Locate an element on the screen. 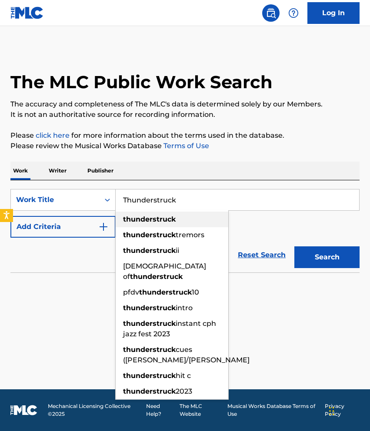 The image size is (370, 431). a: click here is located at coordinates (53, 135).